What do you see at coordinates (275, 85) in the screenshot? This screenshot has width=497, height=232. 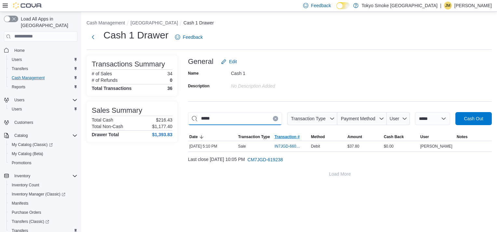 I see `div: No Description added` at bounding box center [275, 85].